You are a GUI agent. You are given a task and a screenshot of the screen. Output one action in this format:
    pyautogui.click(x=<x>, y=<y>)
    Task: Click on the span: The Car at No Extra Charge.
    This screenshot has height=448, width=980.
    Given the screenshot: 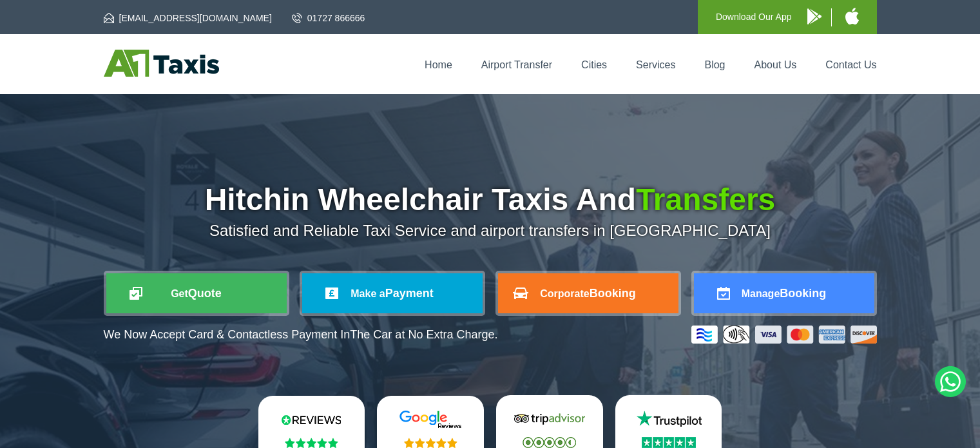 What is the action you would take?
    pyautogui.click(x=423, y=334)
    